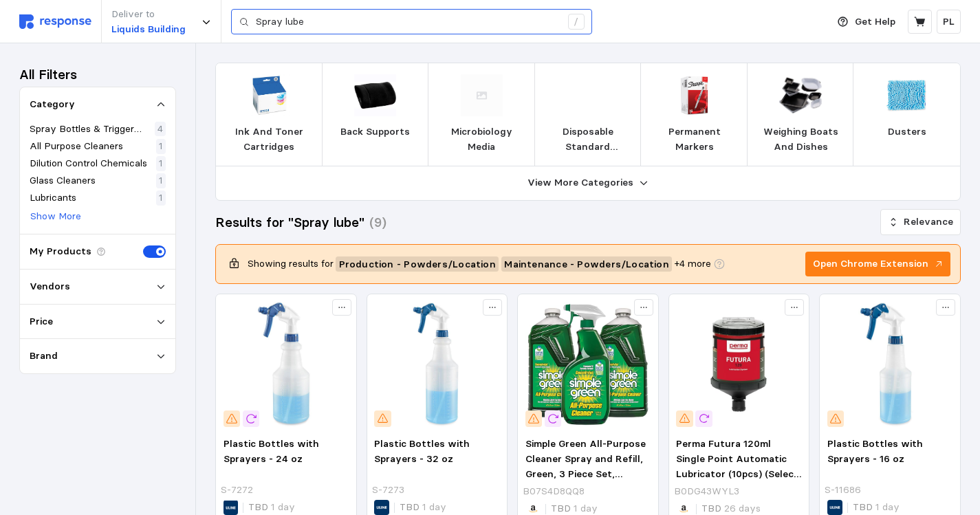 Image resolution: width=980 pixels, height=515 pixels. I want to click on p: Dusters, so click(907, 132).